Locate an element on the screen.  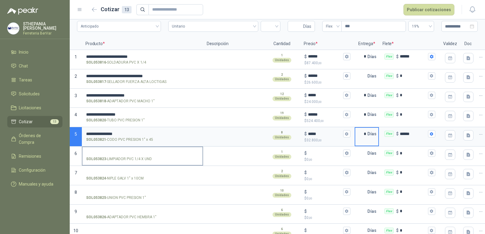
strong: SOL053826 is located at coordinates (96, 217).